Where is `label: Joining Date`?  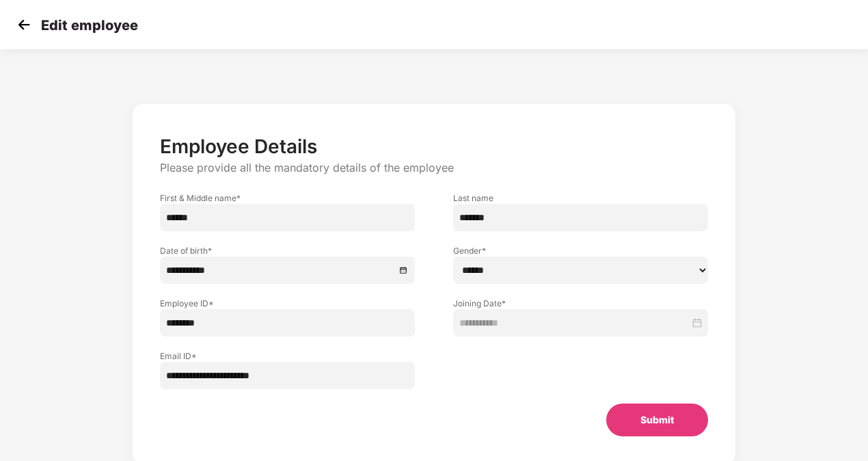
label: Joining Date is located at coordinates (580, 303).